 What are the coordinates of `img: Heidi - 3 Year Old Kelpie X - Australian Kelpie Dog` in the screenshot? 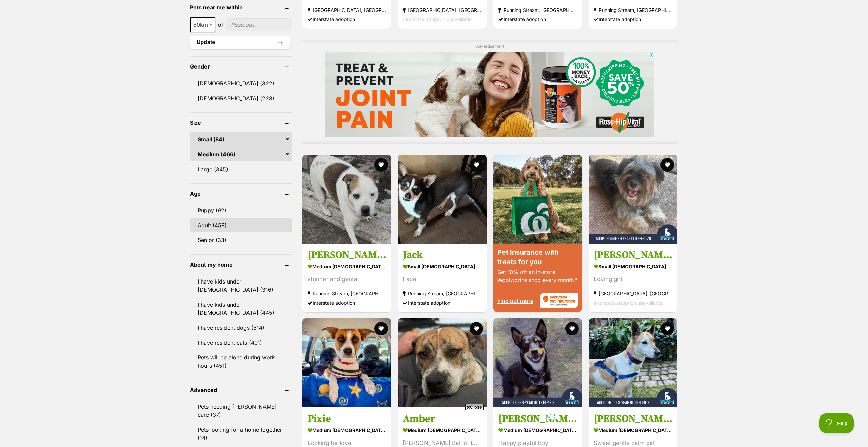 It's located at (633, 363).